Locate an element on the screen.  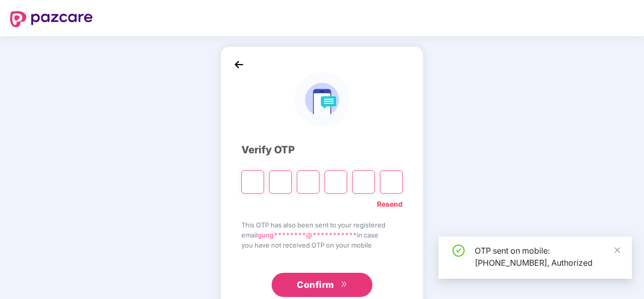
span: double-right is located at coordinates (344, 284).